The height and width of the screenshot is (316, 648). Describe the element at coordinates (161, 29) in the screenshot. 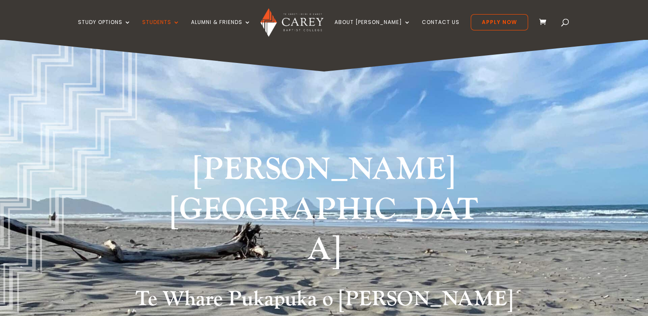

I see `a: Students` at that location.